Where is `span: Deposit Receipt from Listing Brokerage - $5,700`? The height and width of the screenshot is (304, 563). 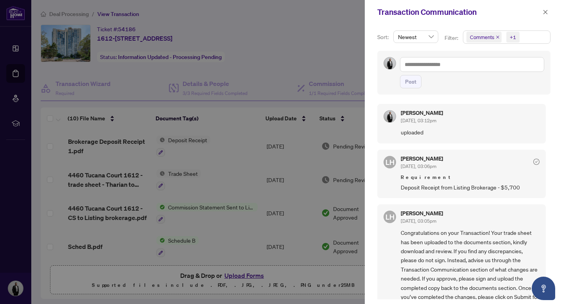 span: Deposit Receipt from Listing Brokerage - $5,700 is located at coordinates (470, 187).